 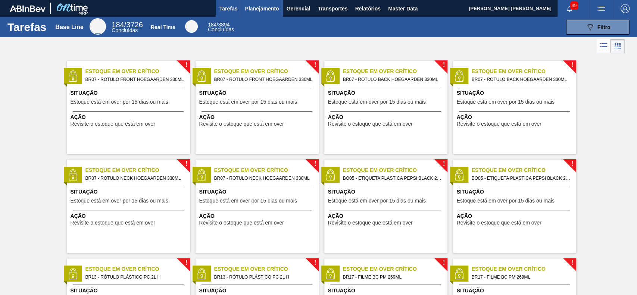 I want to click on span: Filtro, so click(x=604, y=27).